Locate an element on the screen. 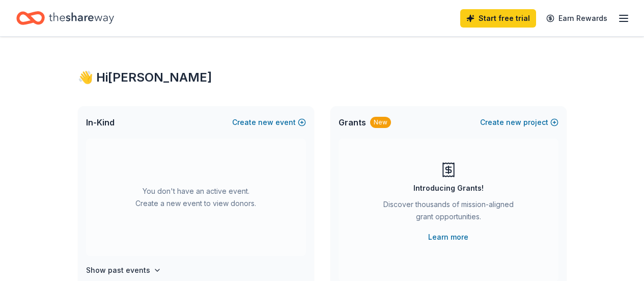 Image resolution: width=644 pixels, height=281 pixels. a: Learn more is located at coordinates (448, 237).